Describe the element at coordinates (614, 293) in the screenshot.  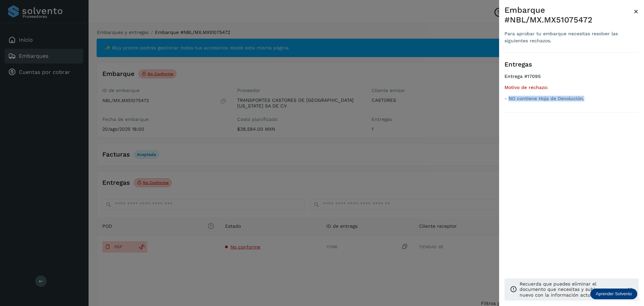
I see `div: Aprender Solvento` at that location.